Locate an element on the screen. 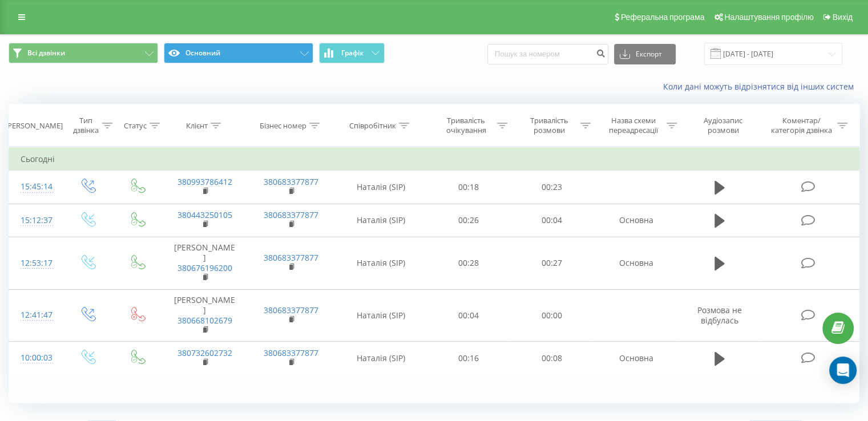 The height and width of the screenshot is (421, 868). div: 15:12:37 is located at coordinates (36, 220).